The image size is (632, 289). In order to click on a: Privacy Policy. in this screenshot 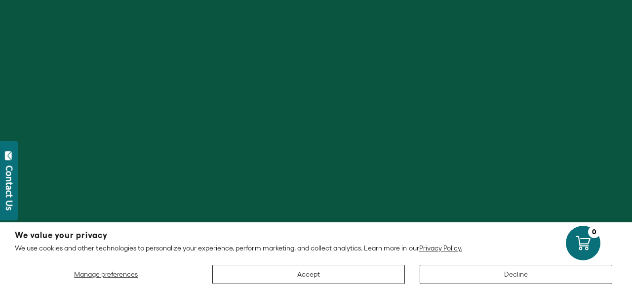, I will do `click(440, 248)`.